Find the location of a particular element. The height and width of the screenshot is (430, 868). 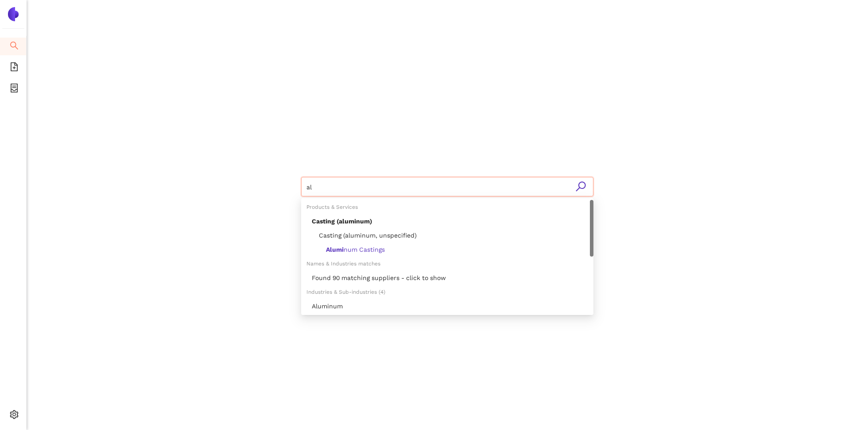

span: setting is located at coordinates (14, 416).